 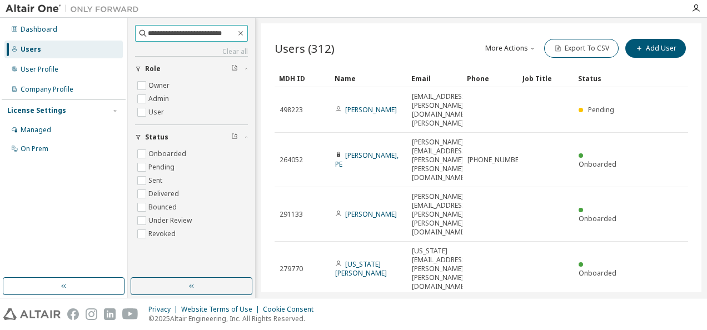 I want to click on div: Email, so click(x=435, y=78).